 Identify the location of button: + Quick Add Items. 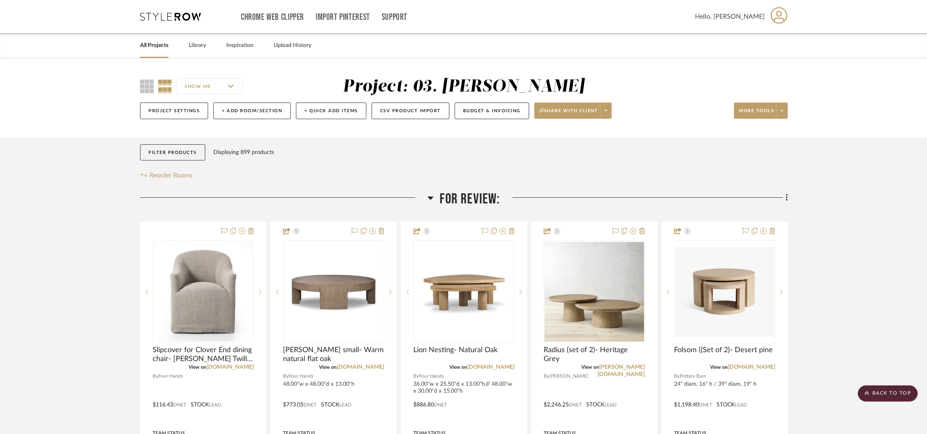
(331, 111).